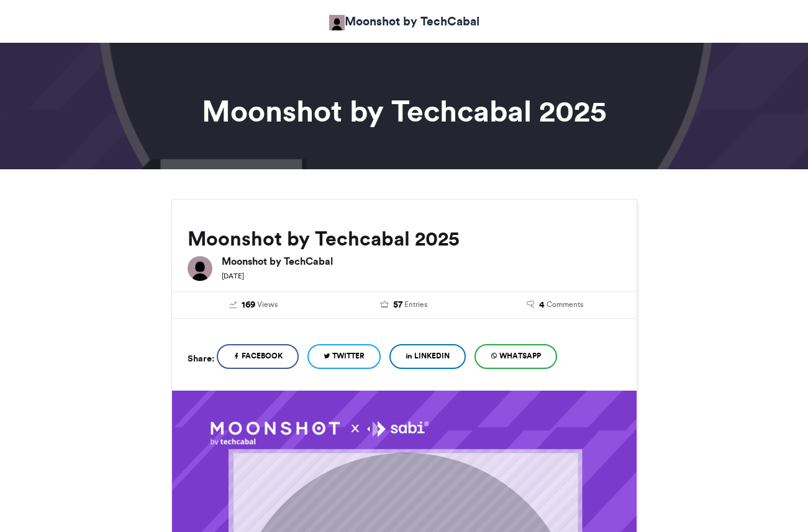 Image resolution: width=808 pixels, height=532 pixels. I want to click on span: 4, so click(541, 305).